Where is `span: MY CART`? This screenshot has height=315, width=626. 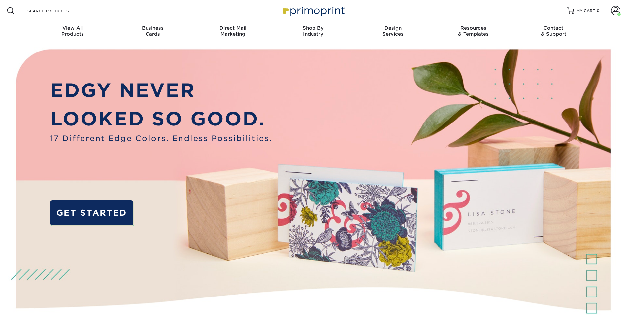 span: MY CART is located at coordinates (585, 11).